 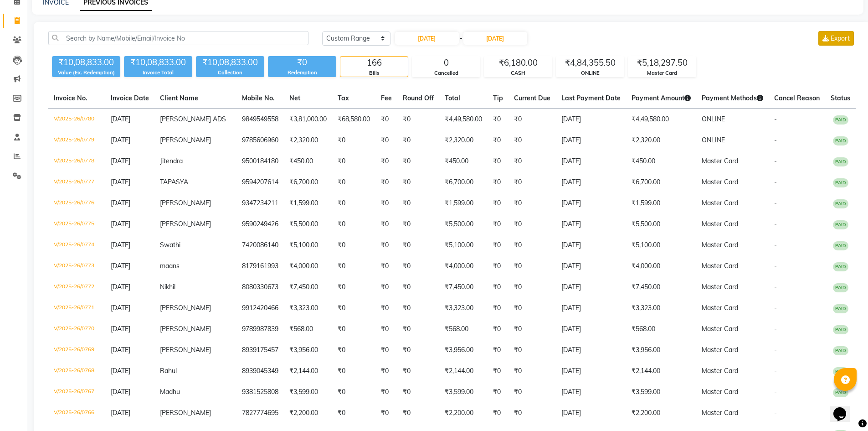 What do you see at coordinates (260, 224) in the screenshot?
I see `td: 9590249426` at bounding box center [260, 224].